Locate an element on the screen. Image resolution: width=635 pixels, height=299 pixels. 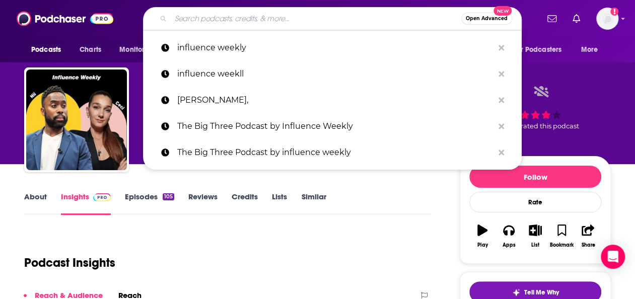
button: Follow is located at coordinates (536, 177).